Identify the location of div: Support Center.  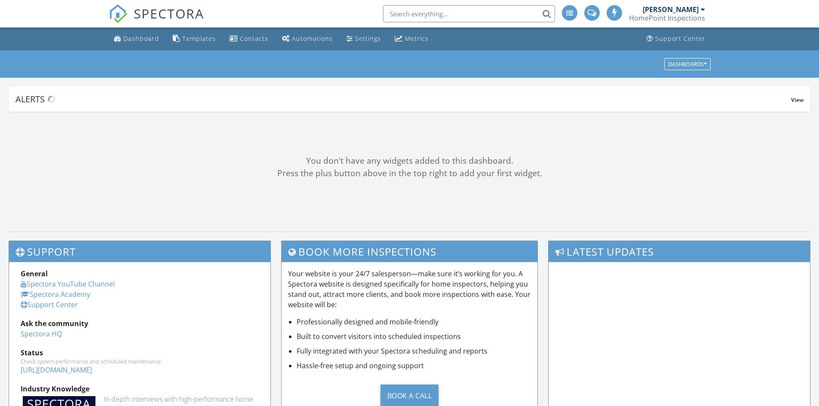
(681, 38).